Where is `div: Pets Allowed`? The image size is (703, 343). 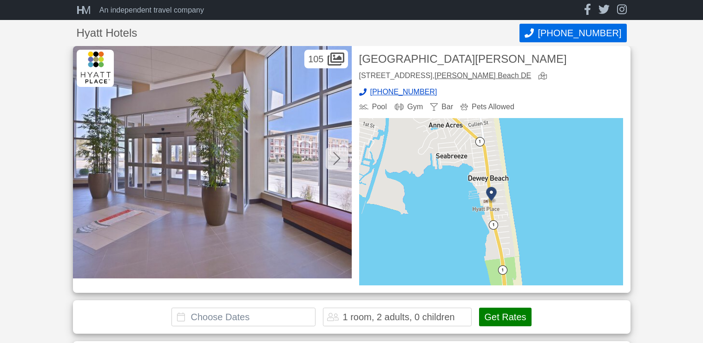
div: Pets Allowed is located at coordinates (488, 107).